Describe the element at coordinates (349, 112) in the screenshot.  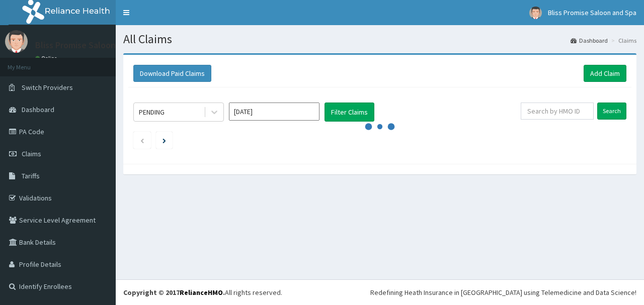
I see `button: Filter Claims` at that location.